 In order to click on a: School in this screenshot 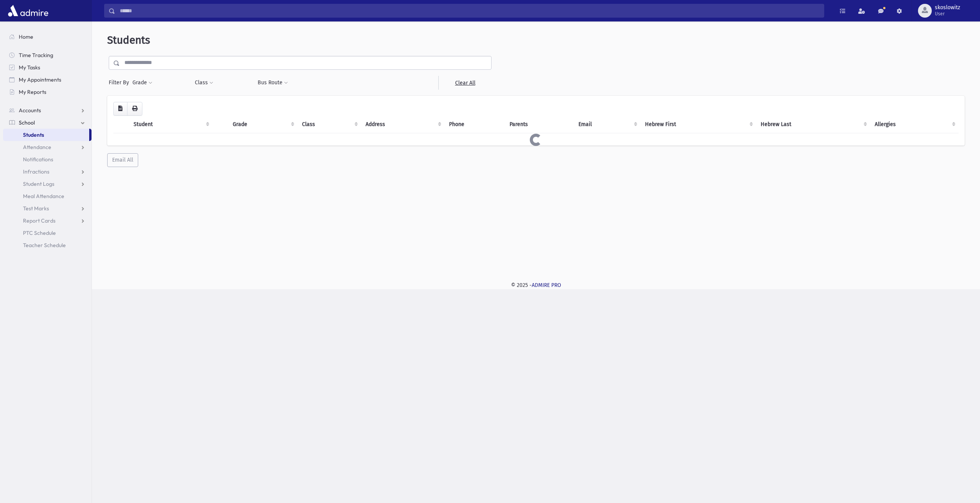, I will do `click(47, 123)`.